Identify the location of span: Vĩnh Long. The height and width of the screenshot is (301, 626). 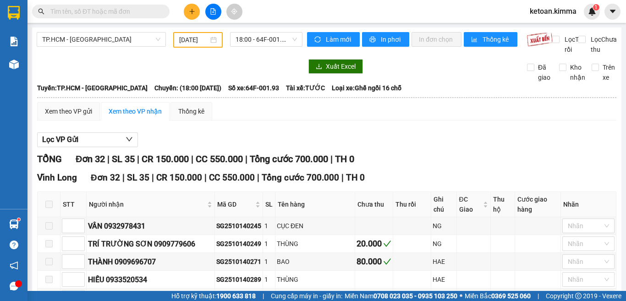
(57, 177).